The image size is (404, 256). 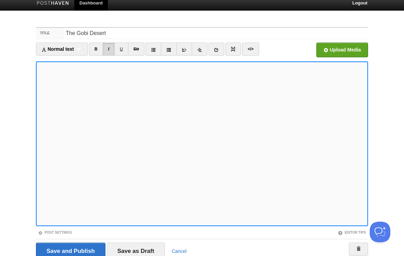 I want to click on a: Post Settings, so click(x=55, y=232).